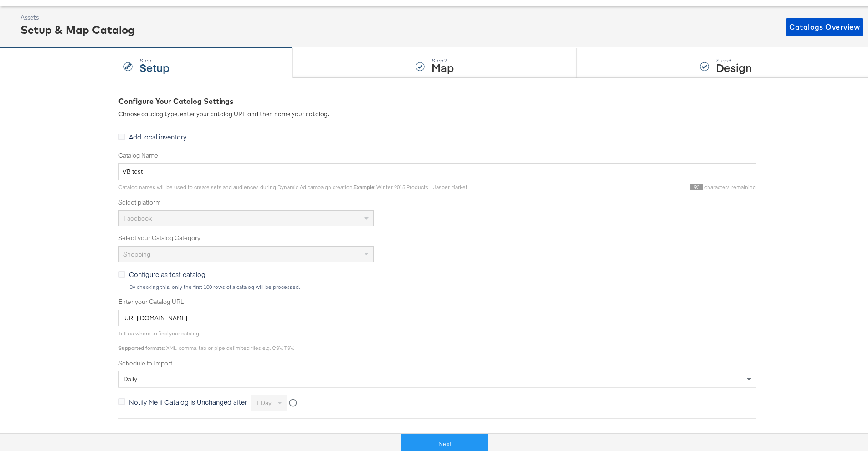 This screenshot has width=868, height=452. I want to click on span: Catalogs Overview, so click(825, 25).